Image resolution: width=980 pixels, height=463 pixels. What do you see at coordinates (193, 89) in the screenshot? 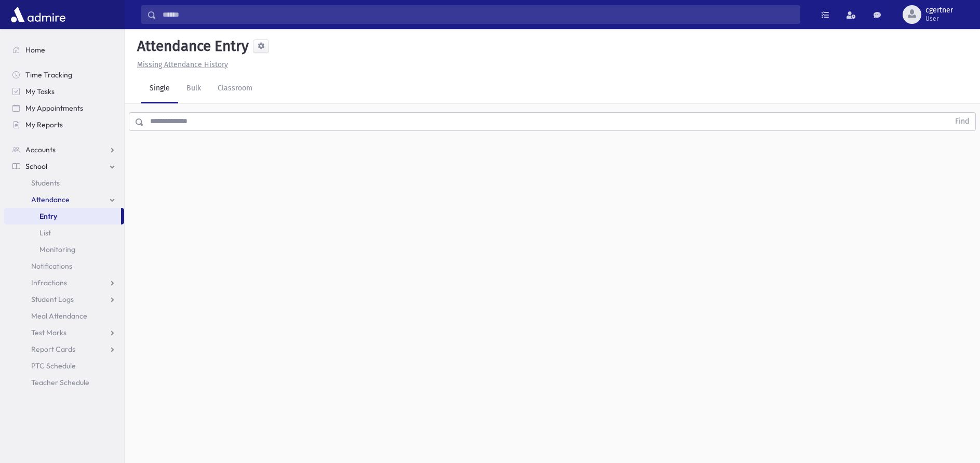
I see `a: Bulk` at bounding box center [193, 89].